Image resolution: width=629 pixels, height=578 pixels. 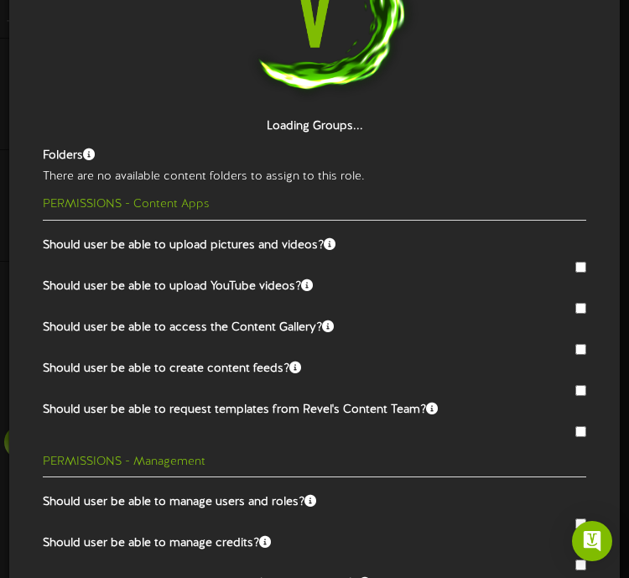 What do you see at coordinates (189, 246) in the screenshot?
I see `label: Should user be able to upload pictures and videos?` at bounding box center [189, 246].